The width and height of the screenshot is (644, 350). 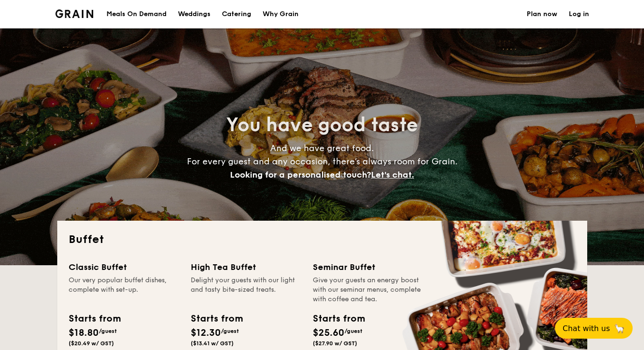 I want to click on span: ($20.49 w/ GST), so click(x=91, y=344).